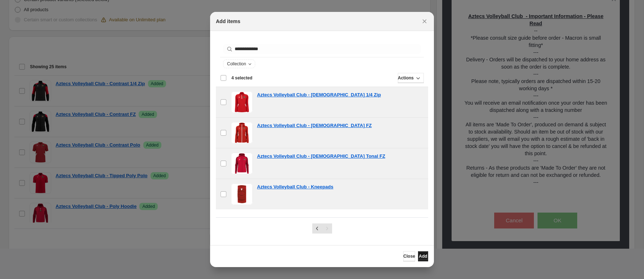  What do you see at coordinates (242, 163) in the screenshot?
I see `img: Aztecs Volleyball Club - Ladies Tonal FZ` at bounding box center [242, 163].